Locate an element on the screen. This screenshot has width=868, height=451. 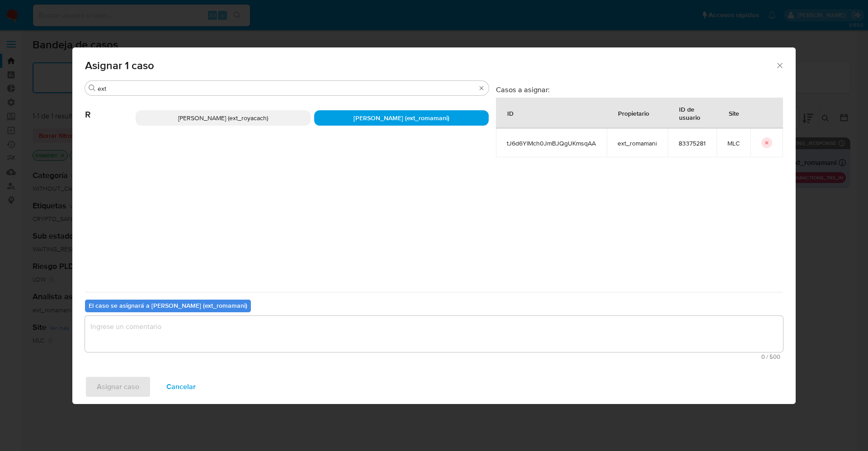
div: ID de usuario is located at coordinates (692, 113).